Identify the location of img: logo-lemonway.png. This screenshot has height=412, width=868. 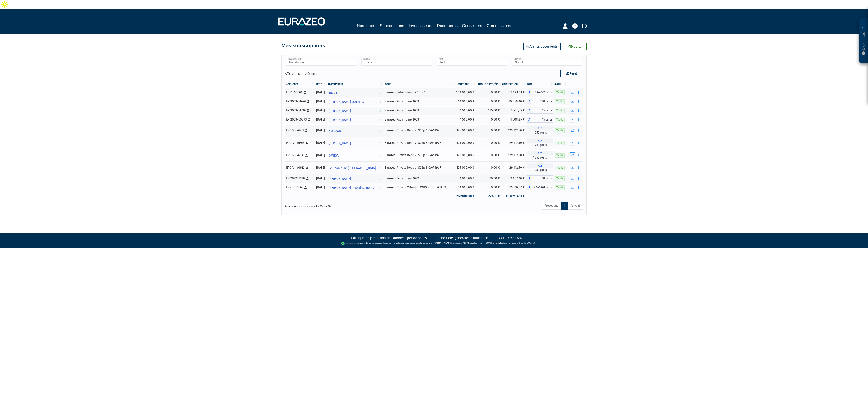
(350, 243).